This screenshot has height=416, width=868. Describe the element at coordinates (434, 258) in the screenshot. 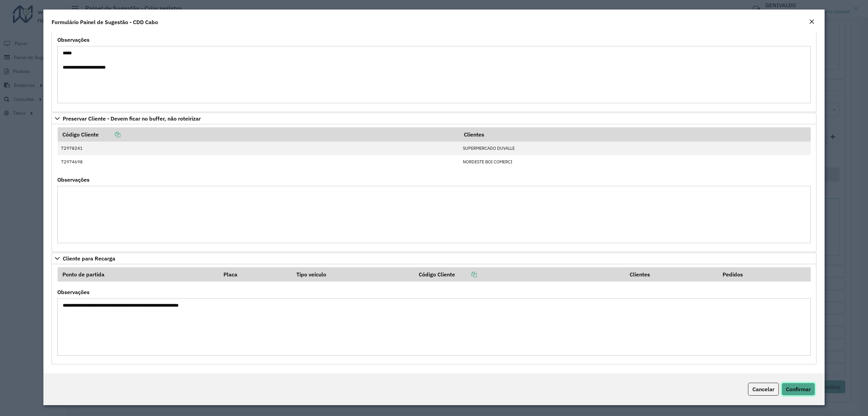

I see `a: Cliente para Recarga` at that location.